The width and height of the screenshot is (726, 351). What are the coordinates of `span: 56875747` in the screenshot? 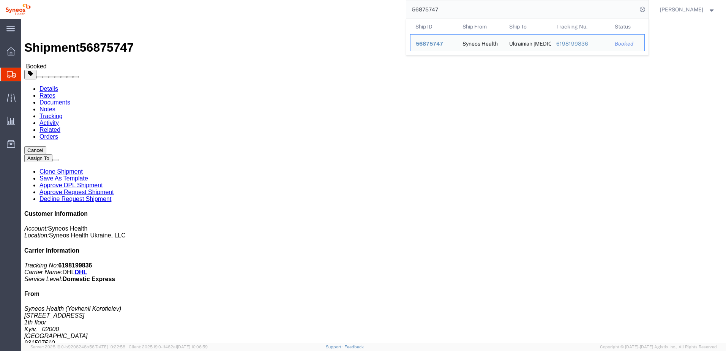 It's located at (429, 44).